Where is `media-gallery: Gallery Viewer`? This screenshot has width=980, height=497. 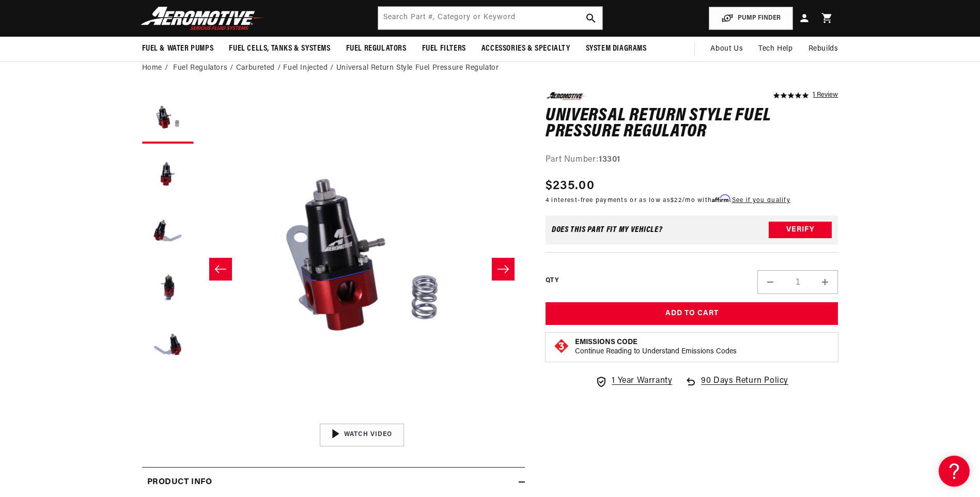
media-gallery: Gallery Viewer is located at coordinates (333, 269).